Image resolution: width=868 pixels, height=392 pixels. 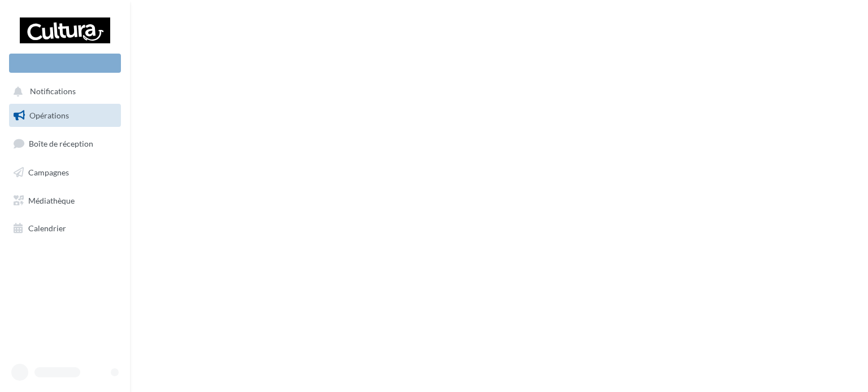 What do you see at coordinates (65, 63) in the screenshot?
I see `div: Nouvelle campagne` at bounding box center [65, 63].